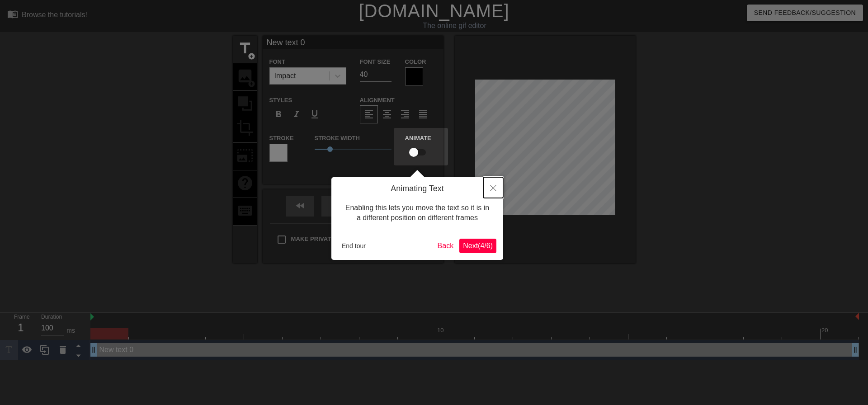 Image resolution: width=868 pixels, height=405 pixels. I want to click on button: End tour, so click(353, 246).